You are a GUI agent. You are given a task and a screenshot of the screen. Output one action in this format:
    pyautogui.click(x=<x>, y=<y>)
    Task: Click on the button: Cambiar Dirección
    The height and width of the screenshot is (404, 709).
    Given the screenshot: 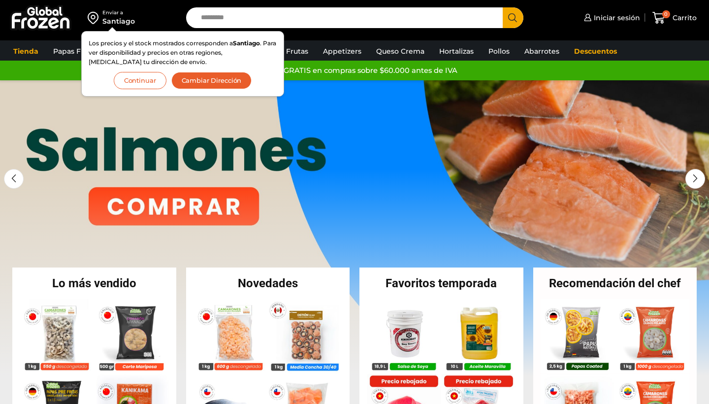 What is the action you would take?
    pyautogui.click(x=212, y=80)
    